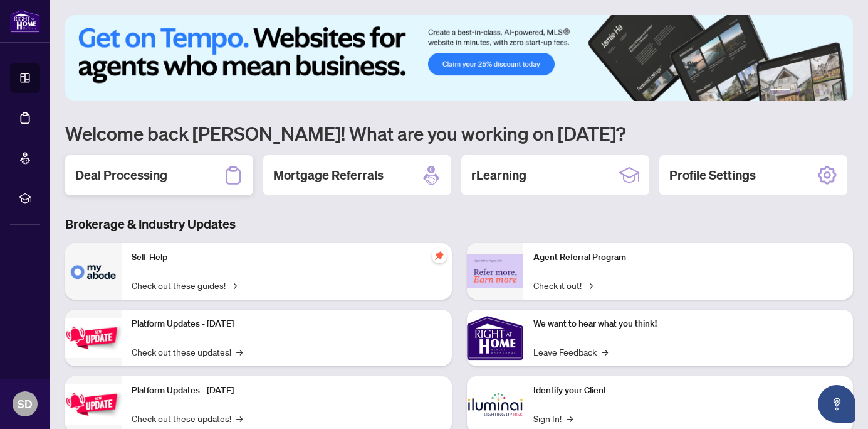  What do you see at coordinates (688, 323) in the screenshot?
I see `p: We want to hear what you think!` at bounding box center [688, 323].